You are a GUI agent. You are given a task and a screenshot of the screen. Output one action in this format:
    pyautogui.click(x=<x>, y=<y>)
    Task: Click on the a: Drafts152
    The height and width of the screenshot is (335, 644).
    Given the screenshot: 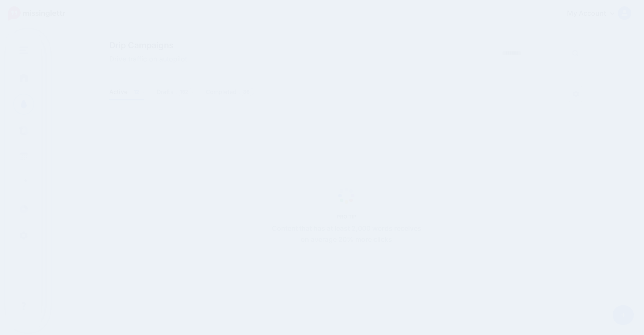 What is the action you would take?
    pyautogui.click(x=175, y=92)
    